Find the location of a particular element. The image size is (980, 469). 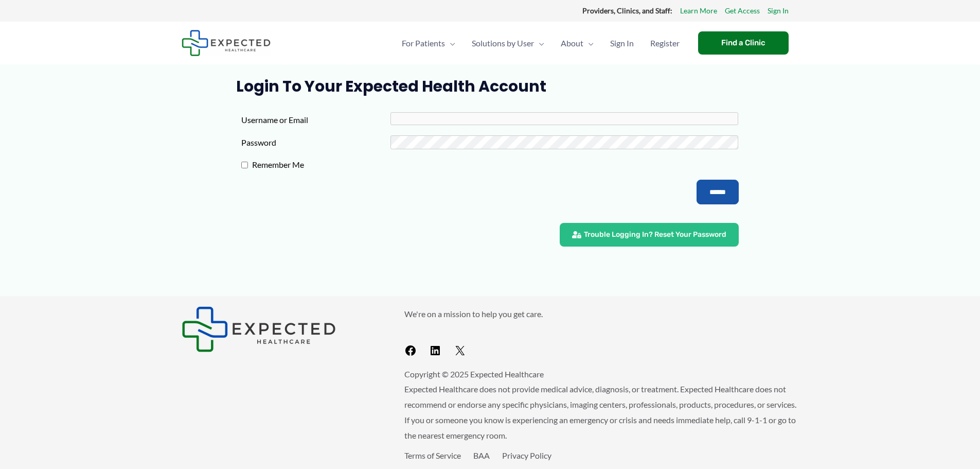

label: Username or Email is located at coordinates (316, 120).